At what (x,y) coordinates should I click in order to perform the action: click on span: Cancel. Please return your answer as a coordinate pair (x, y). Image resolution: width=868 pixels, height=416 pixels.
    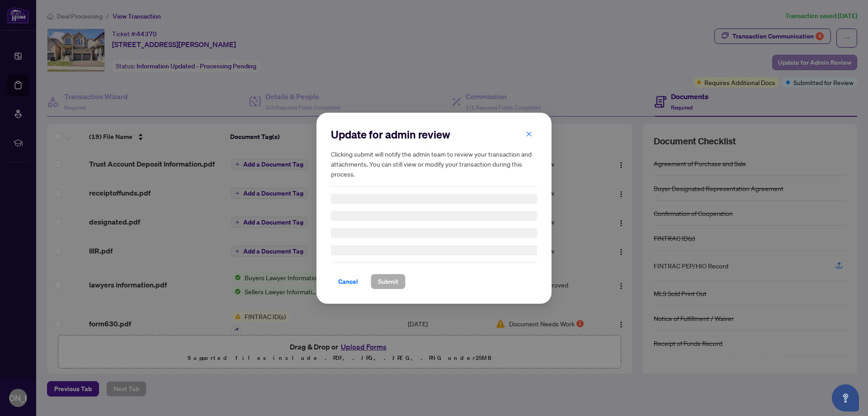
    Looking at the image, I should click on (348, 281).